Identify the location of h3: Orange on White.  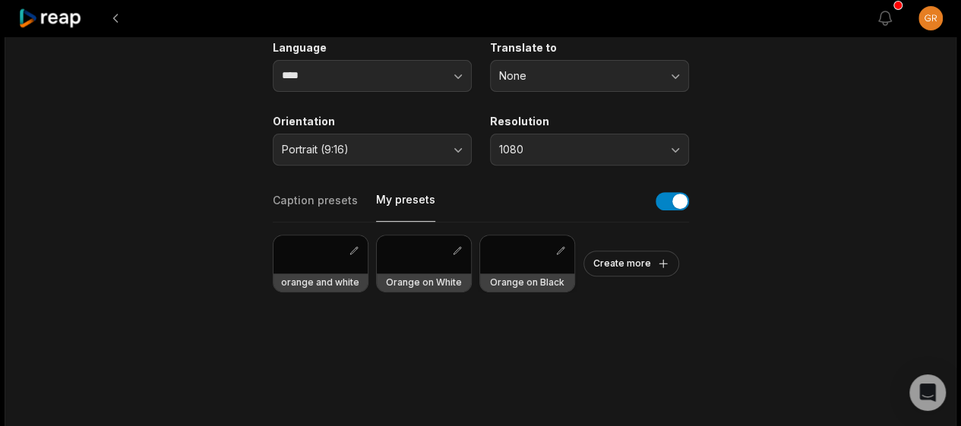
(424, 283).